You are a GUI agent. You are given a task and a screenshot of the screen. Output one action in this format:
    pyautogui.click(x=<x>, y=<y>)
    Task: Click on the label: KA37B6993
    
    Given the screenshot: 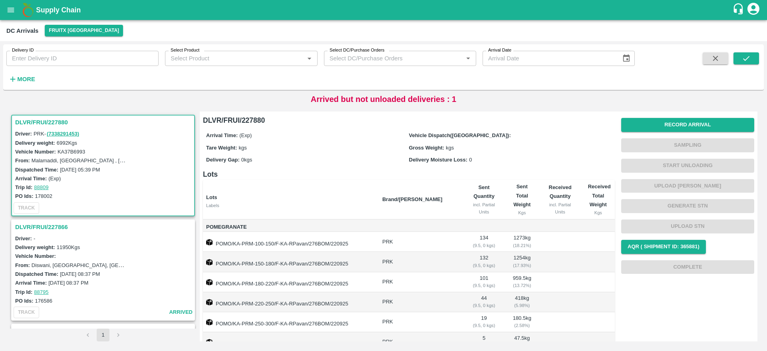 What is the action you would take?
    pyautogui.click(x=71, y=151)
    